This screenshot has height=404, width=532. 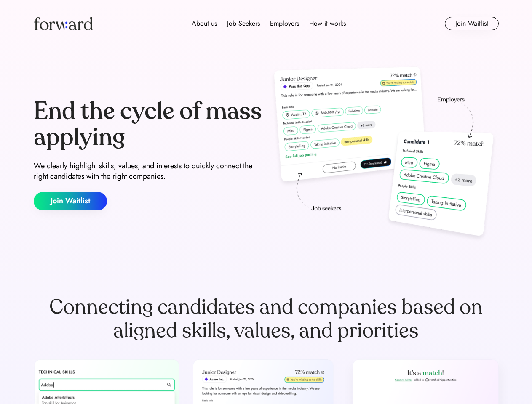 I want to click on div: We clearly highlight skills, values, and interests to quickly connect the right candidates with t..., so click(x=148, y=171).